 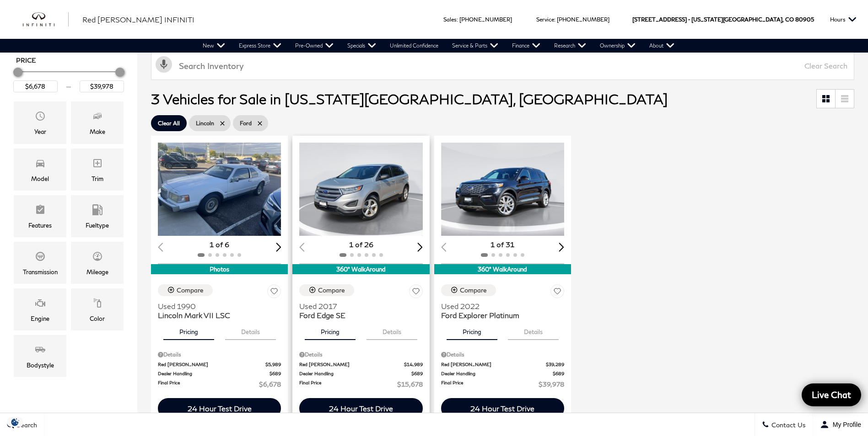 I want to click on div: Pricing Details - Lincoln Mark VII LSC, so click(x=220, y=355).